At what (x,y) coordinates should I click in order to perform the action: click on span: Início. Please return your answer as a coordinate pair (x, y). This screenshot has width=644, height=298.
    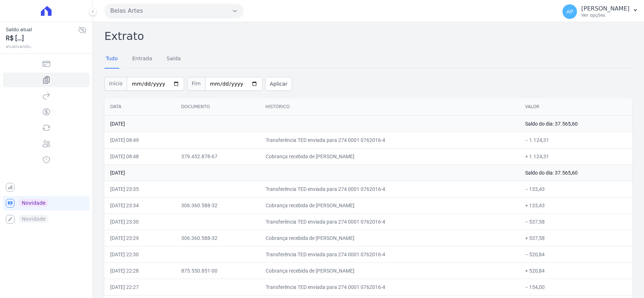
    Looking at the image, I should click on (116, 83).